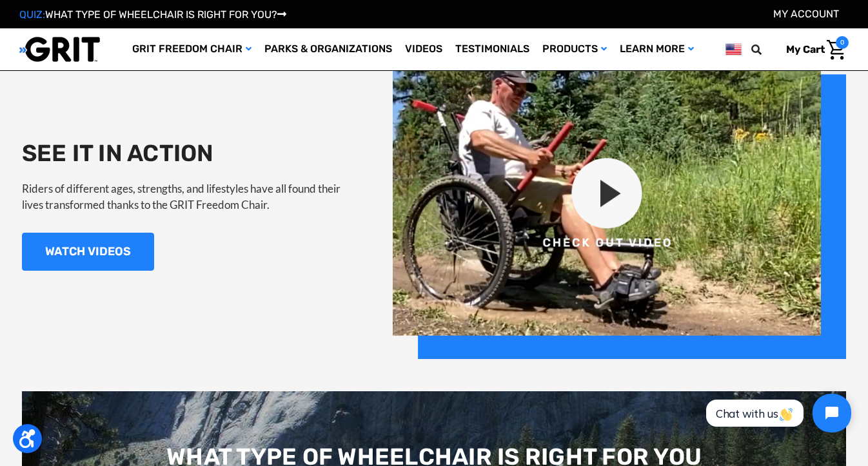  I want to click on input: Search, so click(767, 50).